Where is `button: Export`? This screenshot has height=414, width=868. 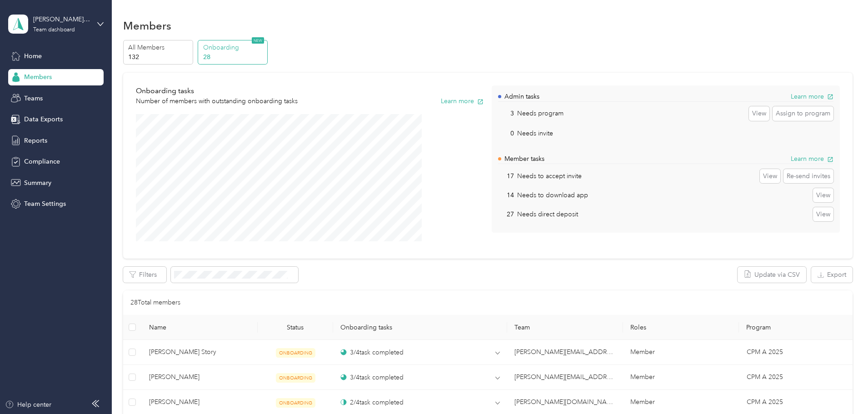 button: Export is located at coordinates (832, 275).